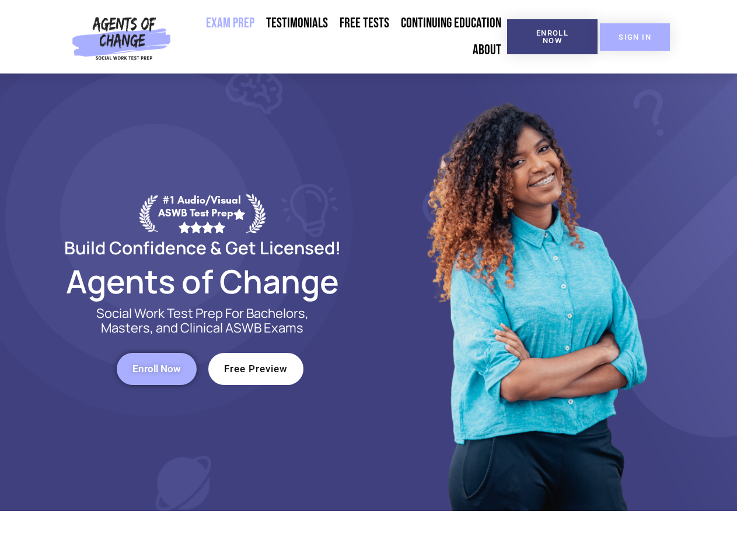  What do you see at coordinates (635, 37) in the screenshot?
I see `span: SIGN IN` at bounding box center [635, 37].